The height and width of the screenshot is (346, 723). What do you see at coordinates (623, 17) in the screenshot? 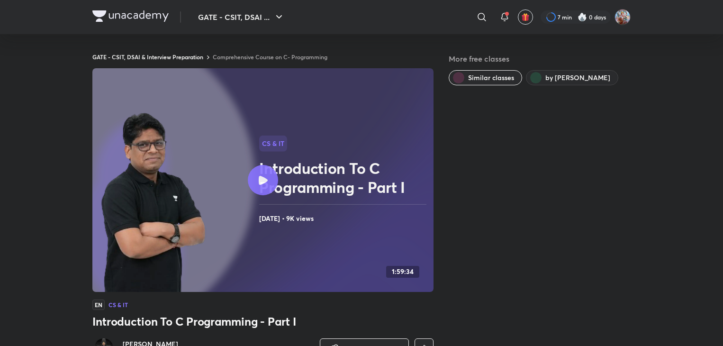
I see `img: Divya` at bounding box center [623, 17].